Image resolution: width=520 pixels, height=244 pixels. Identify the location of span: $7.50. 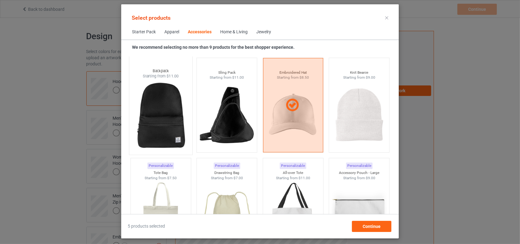
(172, 178).